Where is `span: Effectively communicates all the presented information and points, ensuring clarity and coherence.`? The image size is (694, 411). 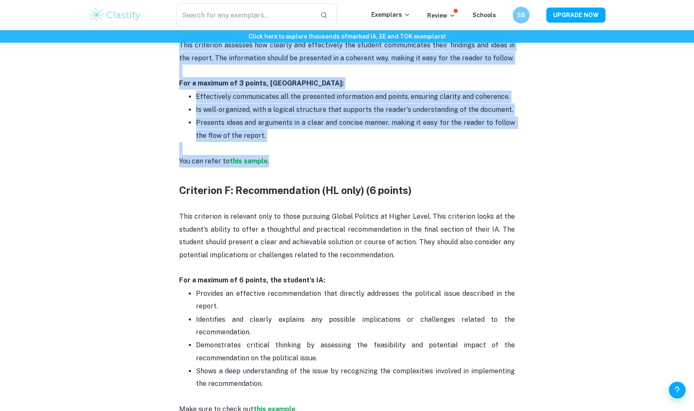 span: Effectively communicates all the presented information and points, ensuring clarity and coherence. is located at coordinates (353, 96).